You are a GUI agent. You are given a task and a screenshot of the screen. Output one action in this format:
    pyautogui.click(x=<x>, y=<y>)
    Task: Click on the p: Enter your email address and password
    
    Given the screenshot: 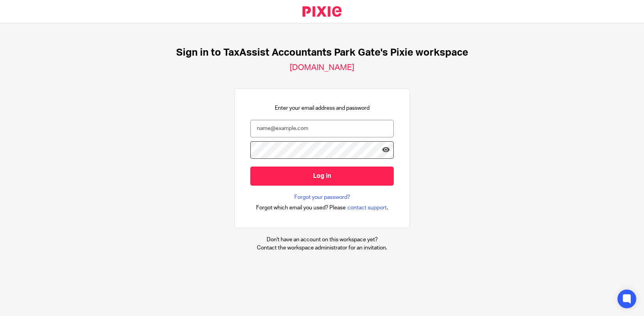 What is the action you would take?
    pyautogui.click(x=322, y=108)
    